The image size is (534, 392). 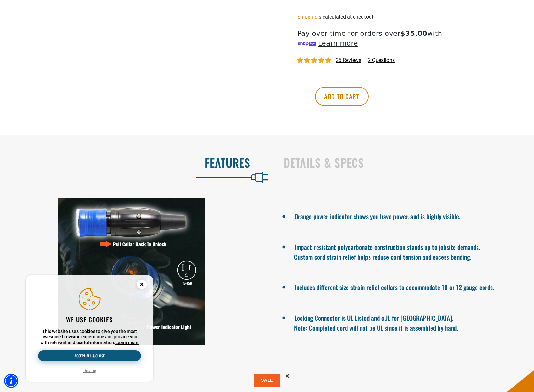 What do you see at coordinates (403, 251) in the screenshot?
I see `li: Impact-resistant polycarbonate construction stands up to jobsite demands. Custom cord strain reli...` at bounding box center [403, 251].